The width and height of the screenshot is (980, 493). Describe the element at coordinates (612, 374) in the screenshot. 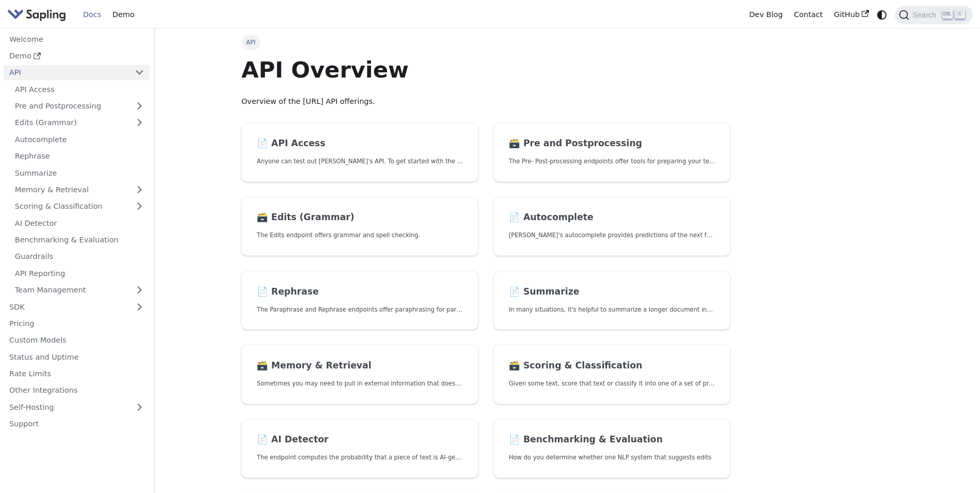

I see `a: 🗃️ Scoring & ClassificationGiven some text, score that text or classify it into one of a set of p...` at that location.